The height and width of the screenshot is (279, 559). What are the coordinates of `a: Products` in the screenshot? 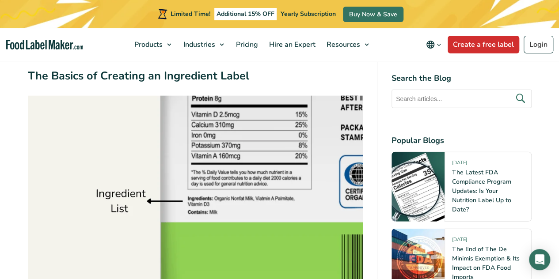 It's located at (152, 45).